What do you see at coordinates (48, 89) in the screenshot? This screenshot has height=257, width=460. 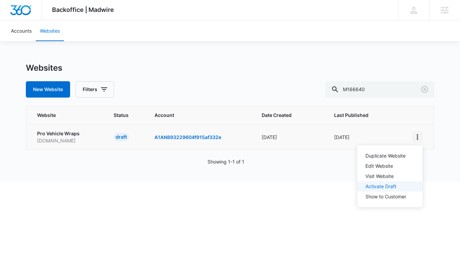 I see `button: New Website` at bounding box center [48, 89].